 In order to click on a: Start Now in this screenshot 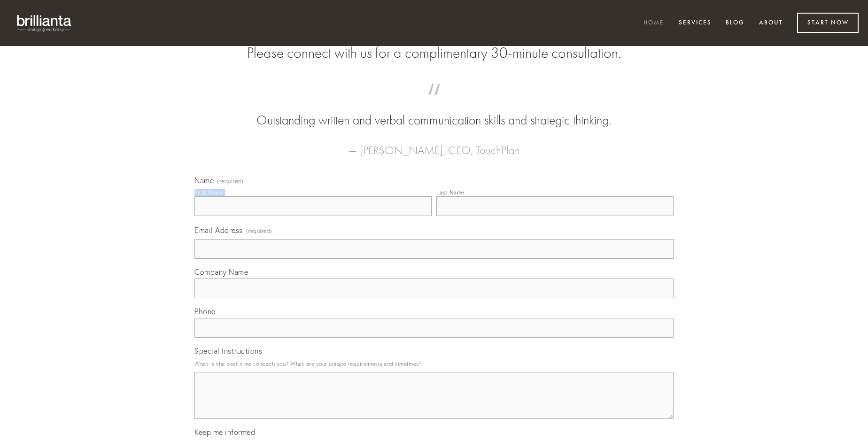, I will do `click(828, 23)`.